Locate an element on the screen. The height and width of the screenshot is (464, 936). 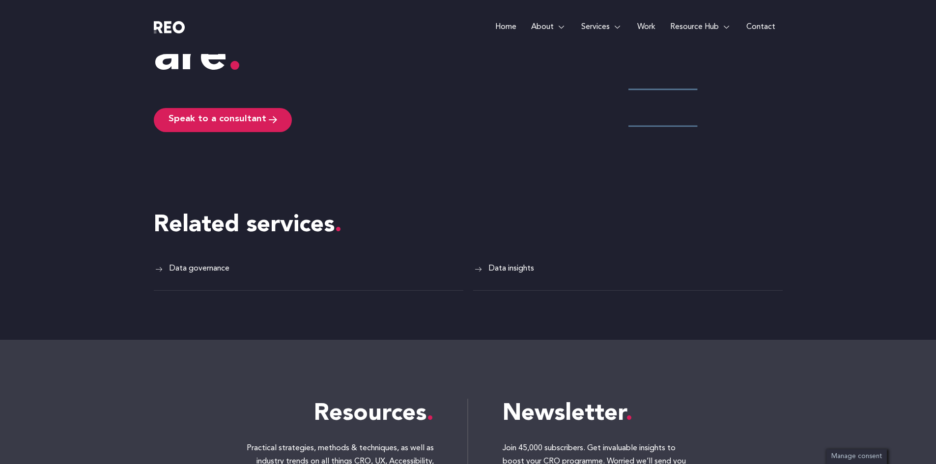
span: Data insights is located at coordinates (510, 269).